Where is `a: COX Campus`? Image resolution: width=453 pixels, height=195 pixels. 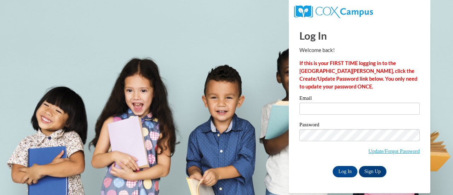 a: COX Campus is located at coordinates (334, 11).